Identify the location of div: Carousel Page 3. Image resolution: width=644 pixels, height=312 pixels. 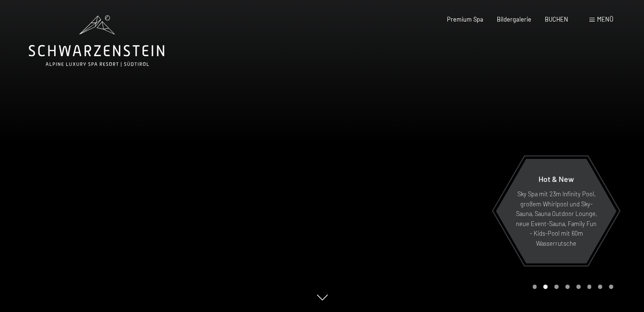
(556, 287).